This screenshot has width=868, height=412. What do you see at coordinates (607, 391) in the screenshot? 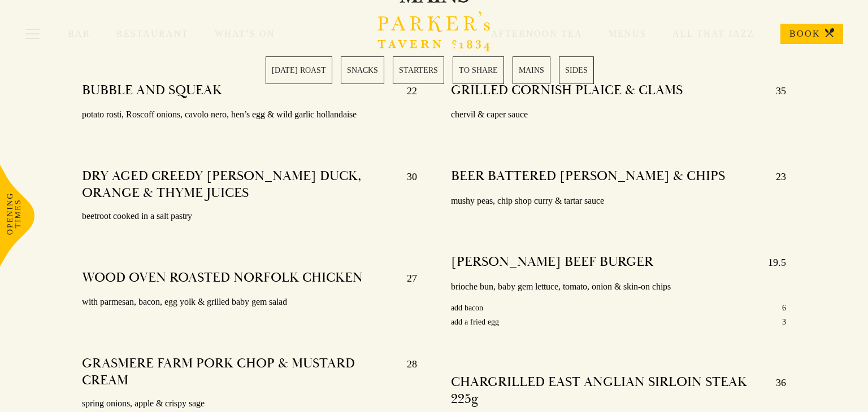
I see `h4: CHARGRILLED EAST ANGLIAN SIRLOIN STEAK 225g` at bounding box center [607, 391].